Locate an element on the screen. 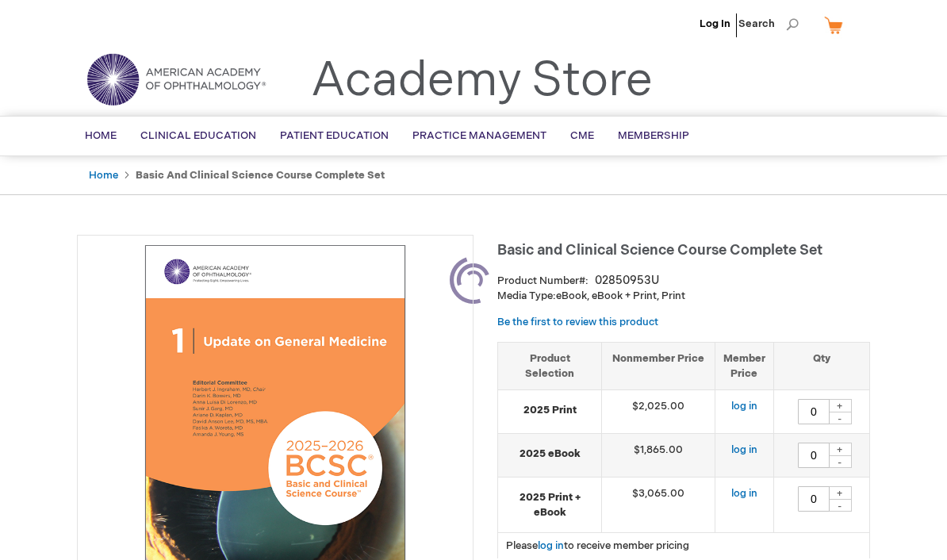 The width and height of the screenshot is (947, 560). span: Practice Management is located at coordinates (479, 135).